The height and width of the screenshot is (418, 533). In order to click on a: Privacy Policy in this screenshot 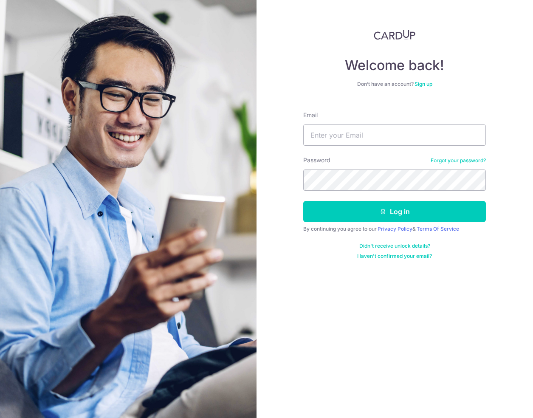, I will do `click(395, 229)`.